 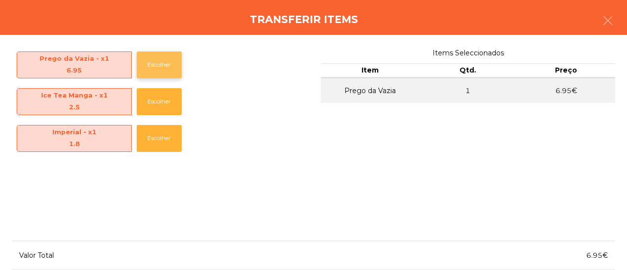 I want to click on th: Item, so click(x=370, y=71).